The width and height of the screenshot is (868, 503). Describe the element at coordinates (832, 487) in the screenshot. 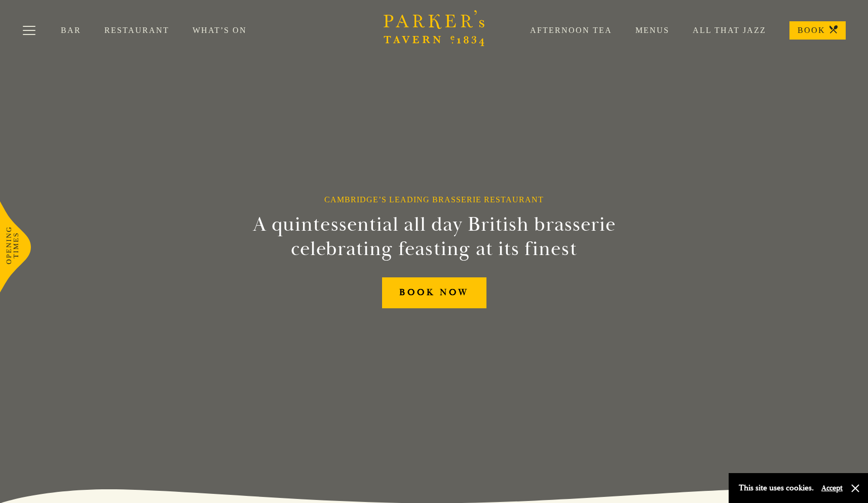

I see `button: Accept` at that location.